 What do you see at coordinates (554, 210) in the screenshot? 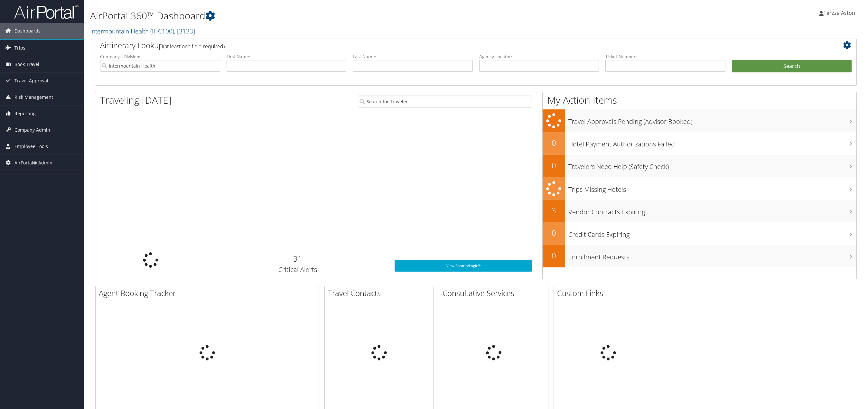
I see `h2: 3` at bounding box center [554, 210].